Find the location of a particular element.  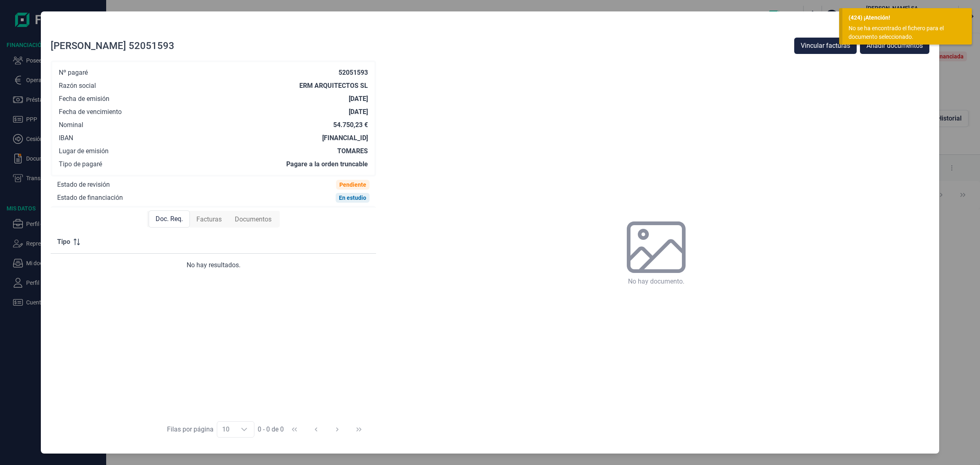

div: IBAN is located at coordinates (66, 138).